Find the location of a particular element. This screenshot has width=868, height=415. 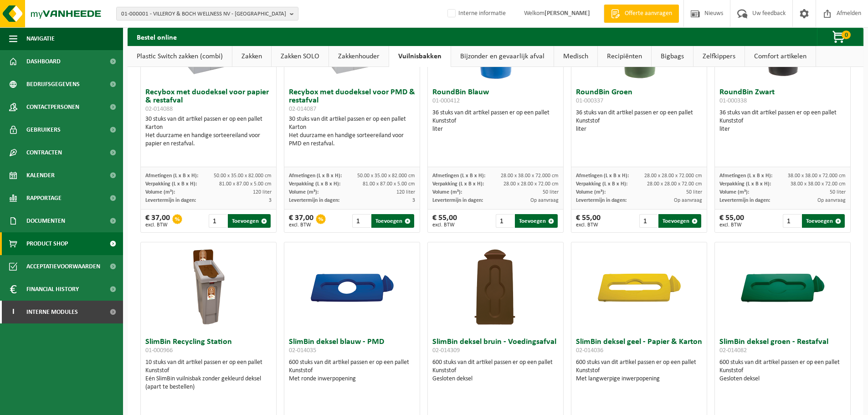

span: Gebruikers is located at coordinates (44, 130).